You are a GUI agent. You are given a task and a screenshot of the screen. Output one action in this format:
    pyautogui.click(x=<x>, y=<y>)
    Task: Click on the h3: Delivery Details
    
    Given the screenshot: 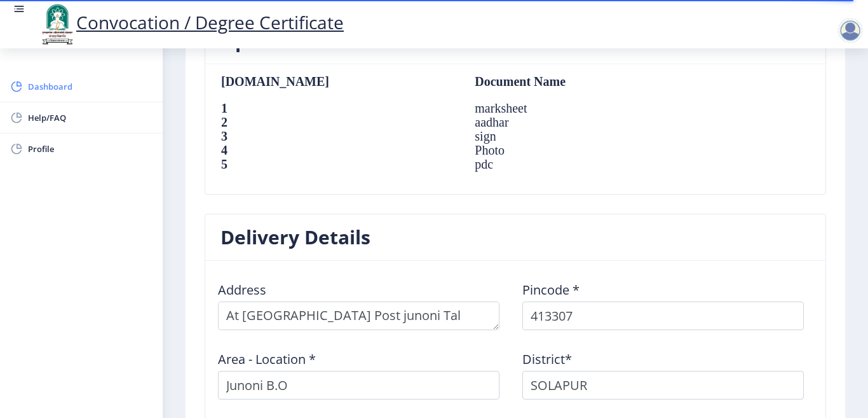 What is the action you would take?
    pyautogui.click(x=296, y=237)
    